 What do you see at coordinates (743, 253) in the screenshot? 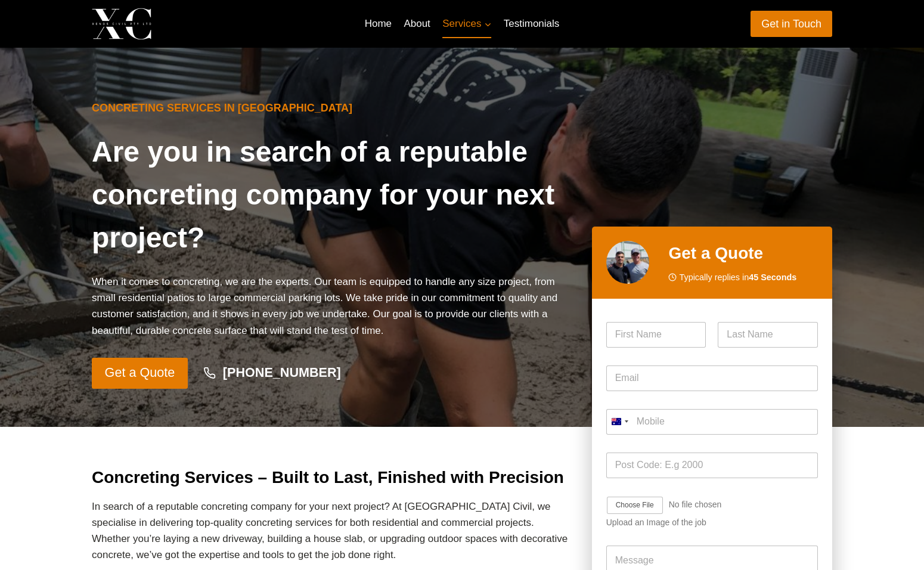
I see `h2: Get a Quote` at bounding box center [743, 253].